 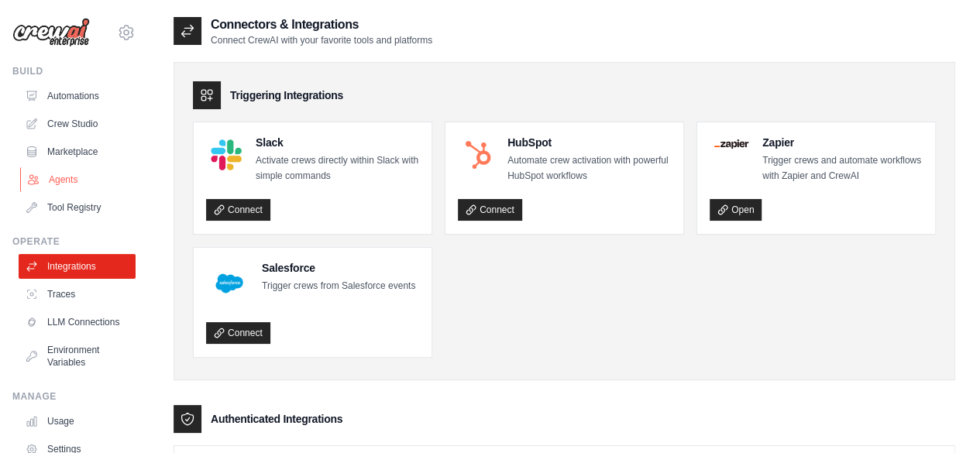 I want to click on div: Build, so click(x=74, y=72).